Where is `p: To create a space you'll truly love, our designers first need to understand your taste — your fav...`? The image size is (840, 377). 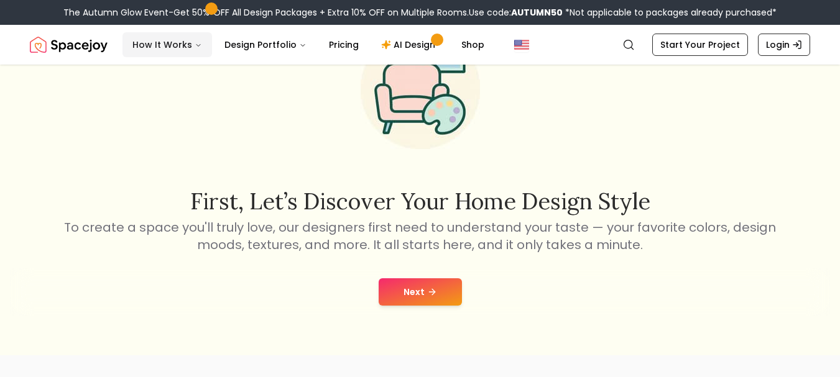 p: To create a space you'll truly love, our designers first need to understand your taste — your fav... is located at coordinates (420, 236).